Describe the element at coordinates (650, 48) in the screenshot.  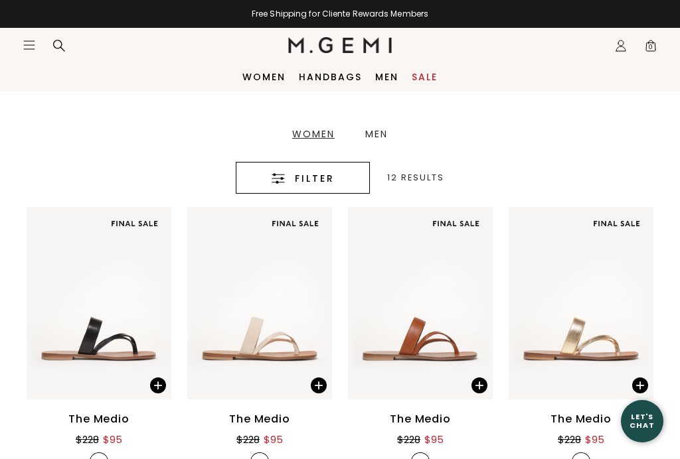
I see `span: 0` at that location.